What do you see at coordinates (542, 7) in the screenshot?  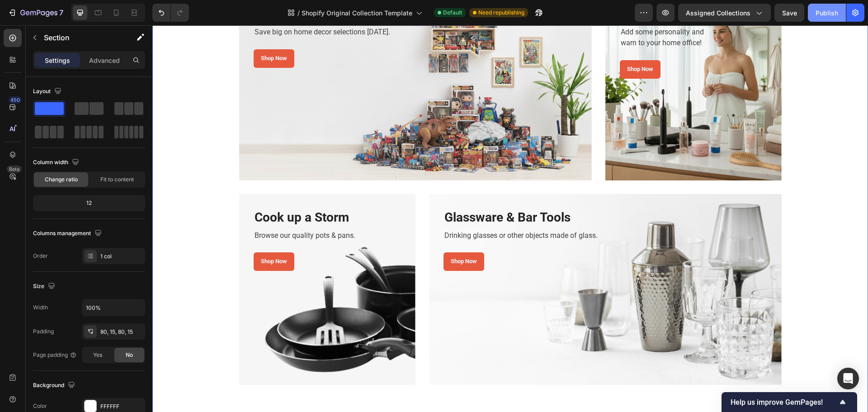 I see `p: Add some personality and` at bounding box center [542, 7].